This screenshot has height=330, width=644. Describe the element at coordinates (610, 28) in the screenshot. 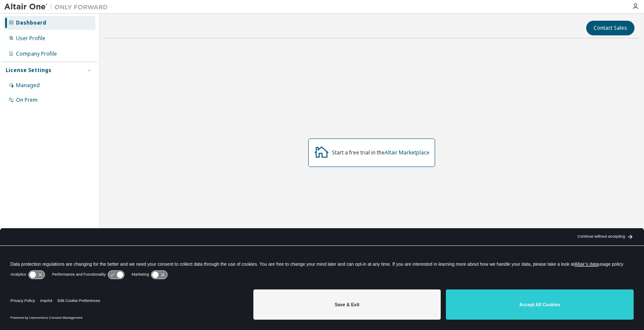

I see `button: Contact Sales` at that location.